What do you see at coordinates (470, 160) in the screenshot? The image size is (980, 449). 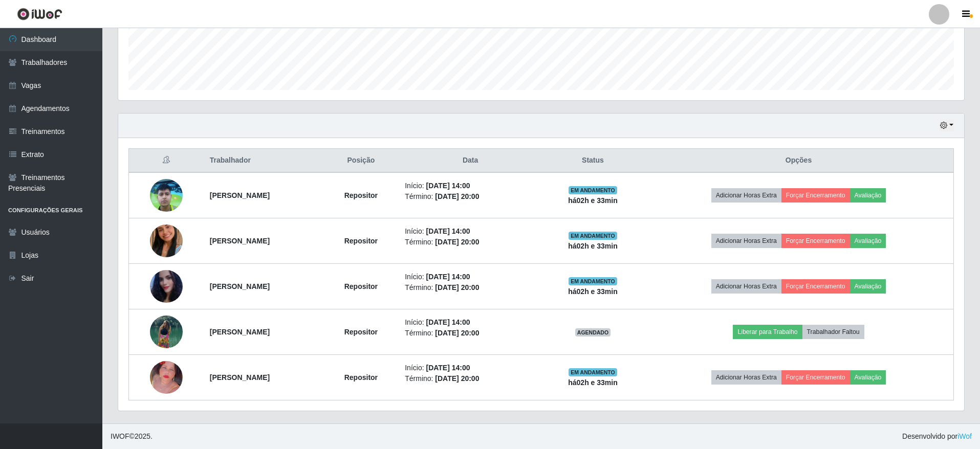 I see `th: Data` at bounding box center [470, 160].